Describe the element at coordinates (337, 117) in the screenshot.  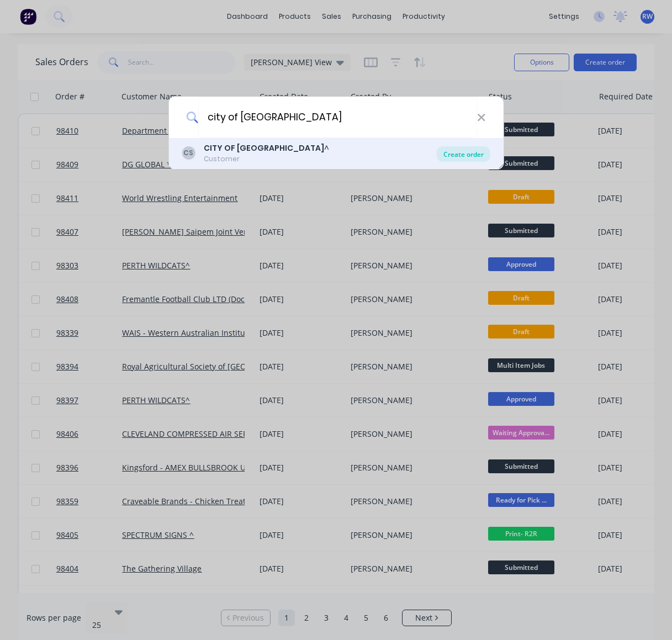
I see `input: Enter a customer name to create a new order...` at that location.